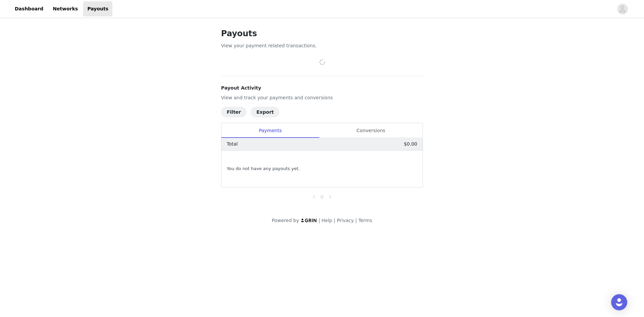 This screenshot has height=317, width=644. Describe the element at coordinates (309, 220) in the screenshot. I see `img: logo` at that location.